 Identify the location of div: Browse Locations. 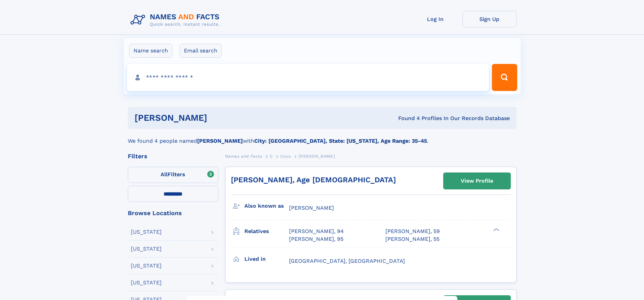
(173, 213).